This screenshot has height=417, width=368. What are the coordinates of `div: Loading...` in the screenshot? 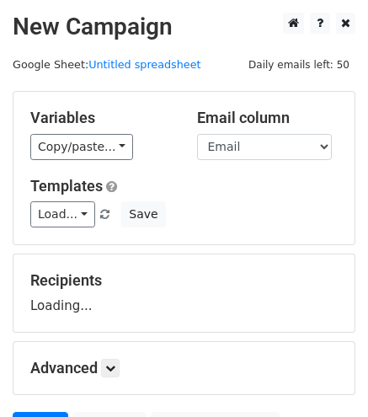 It's located at (184, 293).